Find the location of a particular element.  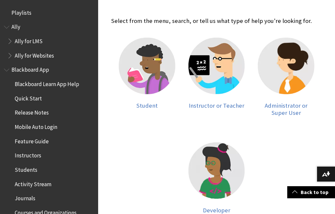

nav: Book outline for Playlists is located at coordinates (49, 13).